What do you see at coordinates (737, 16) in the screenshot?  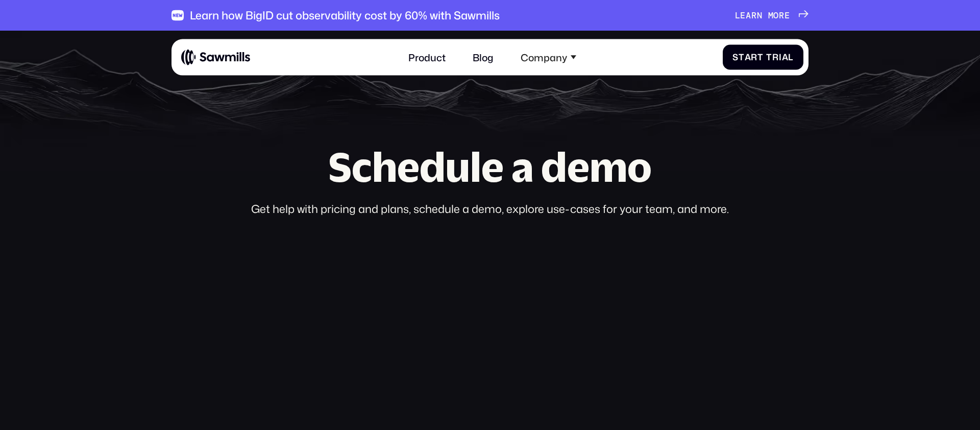 I see `span: L` at bounding box center [737, 16].